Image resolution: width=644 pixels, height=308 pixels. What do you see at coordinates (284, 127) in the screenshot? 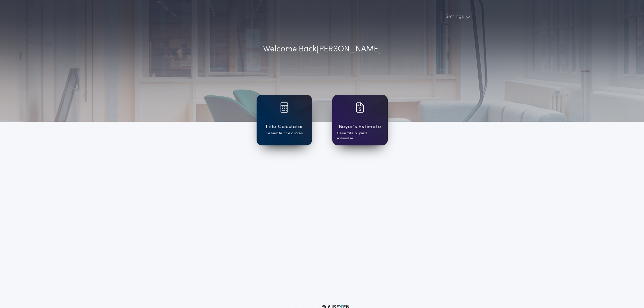
I see `h1: Title Calculator` at bounding box center [284, 127].